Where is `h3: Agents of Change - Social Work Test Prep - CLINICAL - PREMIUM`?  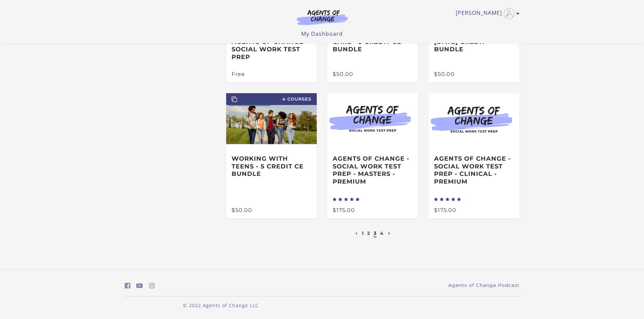 h3: Agents of Change - Social Work Test Prep - CLINICAL - PREMIUM is located at coordinates (474, 170).